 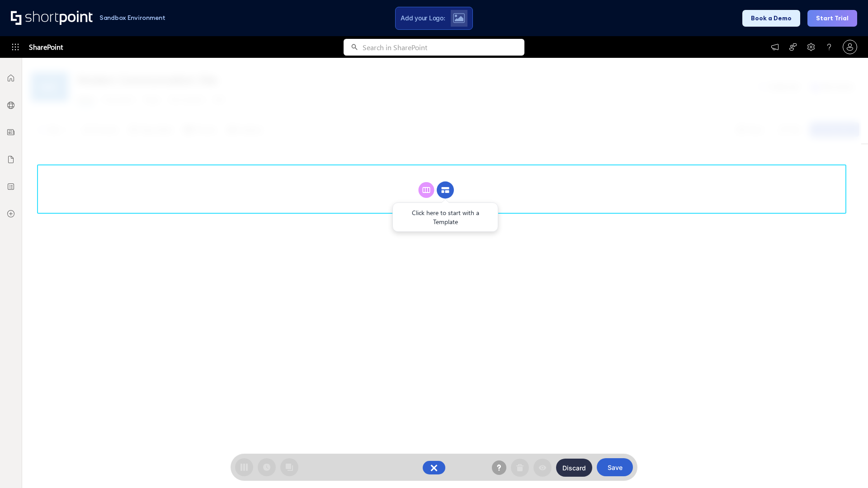 I want to click on button: Save, so click(x=615, y=467).